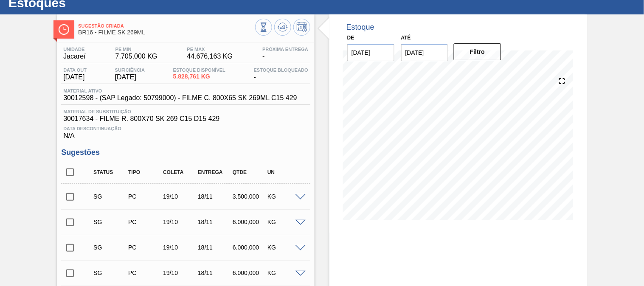 The image size is (644, 286). I want to click on span: Jacareí, so click(74, 57).